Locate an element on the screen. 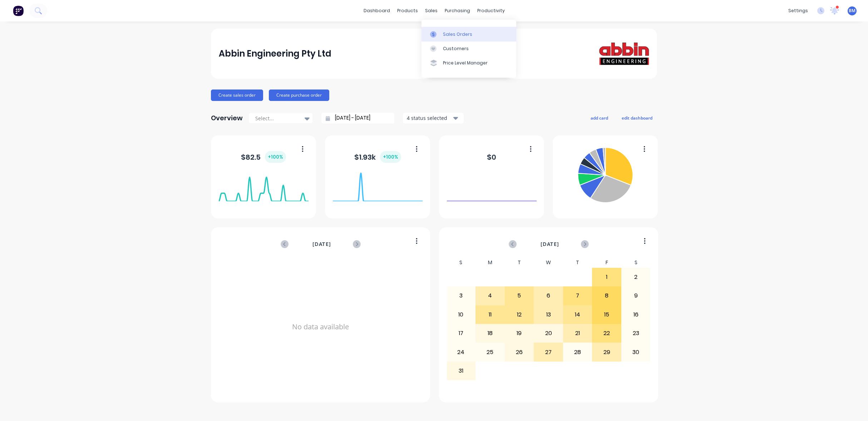  div: settings is located at coordinates (799, 10).